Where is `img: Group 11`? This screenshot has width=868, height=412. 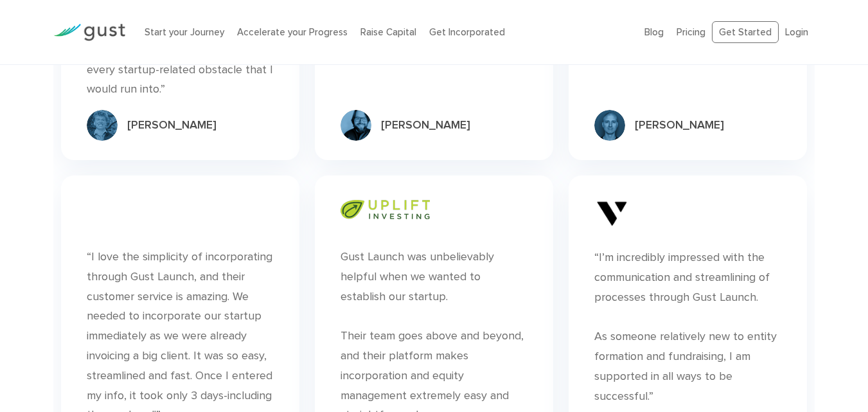 img: Group 11 is located at coordinates (102, 125).